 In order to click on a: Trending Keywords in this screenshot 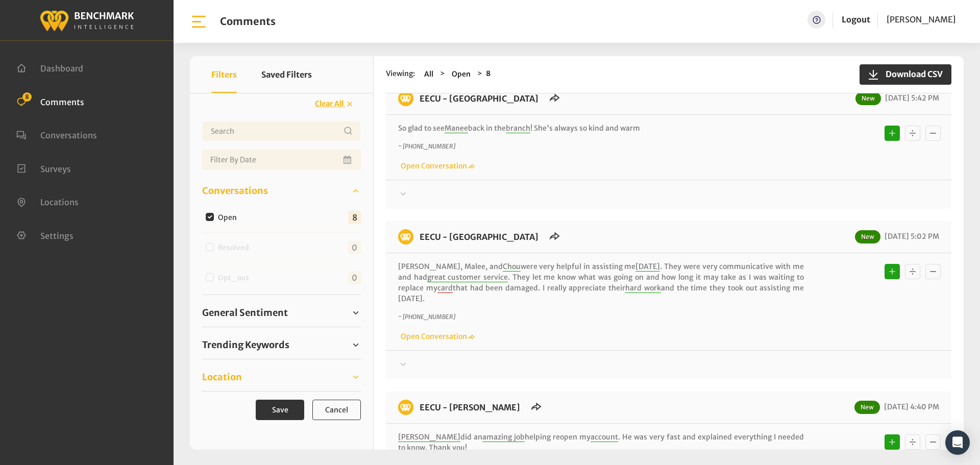, I will do `click(281, 345)`.